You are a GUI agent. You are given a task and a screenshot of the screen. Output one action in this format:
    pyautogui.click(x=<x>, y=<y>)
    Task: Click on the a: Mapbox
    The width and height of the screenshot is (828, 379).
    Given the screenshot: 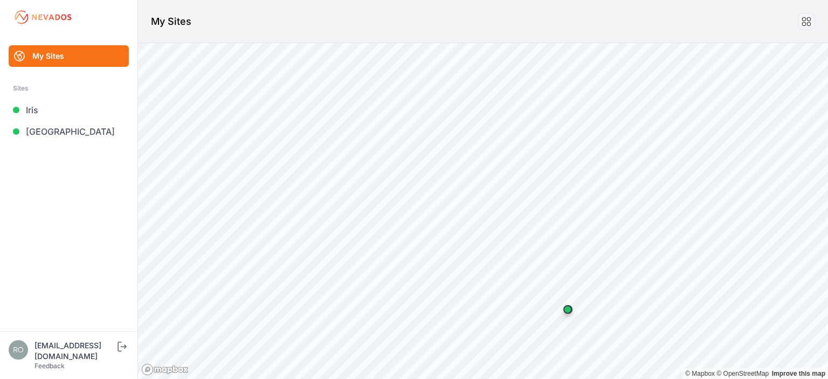 What is the action you would take?
    pyautogui.click(x=700, y=374)
    